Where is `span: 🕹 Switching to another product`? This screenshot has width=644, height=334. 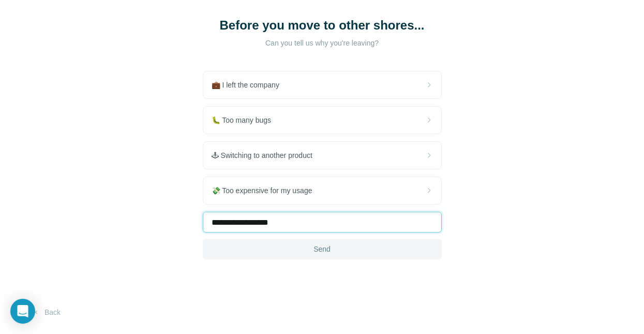 span: 🕹 Switching to another product is located at coordinates (266, 155).